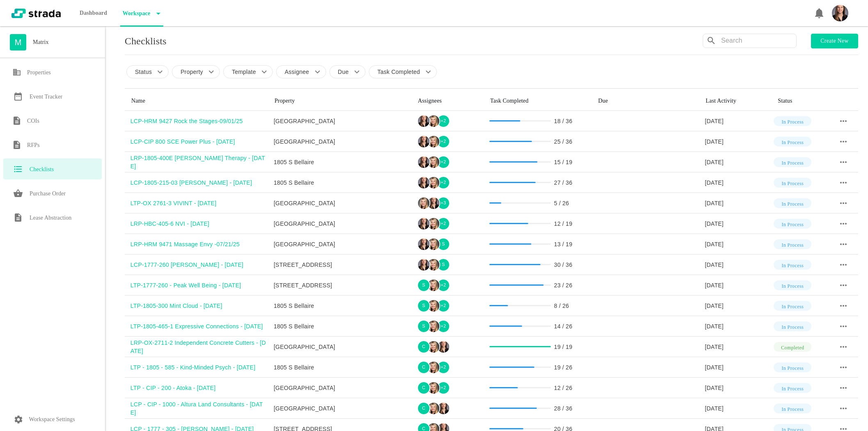 The width and height of the screenshot is (868, 431). What do you see at coordinates (537, 101) in the screenshot?
I see `div: Task Completed` at bounding box center [537, 101].